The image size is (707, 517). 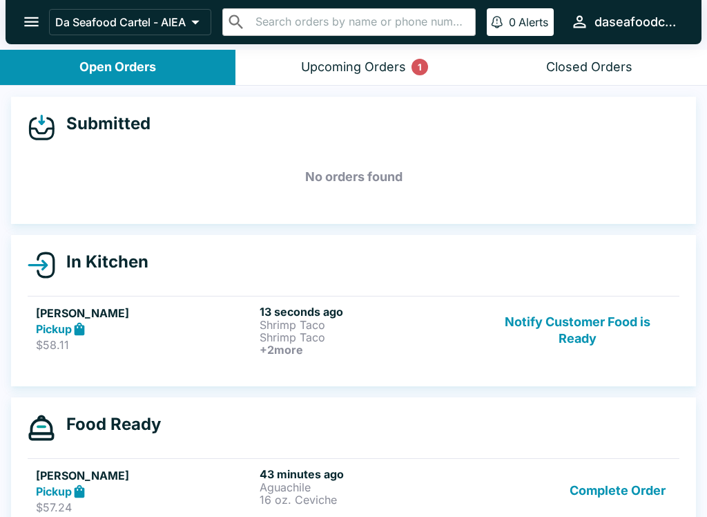 I want to click on div: Open Orders, so click(x=117, y=67).